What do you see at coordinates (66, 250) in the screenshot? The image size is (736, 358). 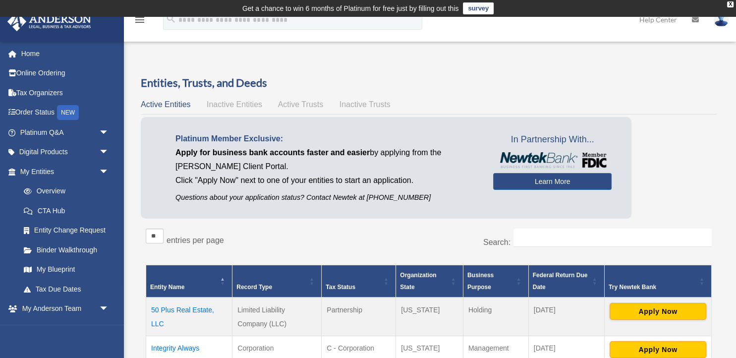 I see `a: Binder Walkthrough` at bounding box center [66, 250].